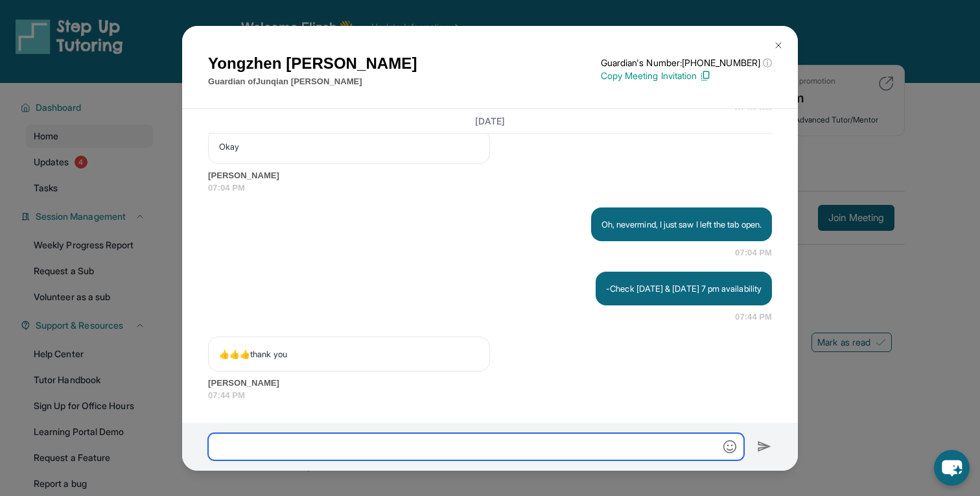 This screenshot has height=496, width=980. I want to click on button: chat-button, so click(951, 468).